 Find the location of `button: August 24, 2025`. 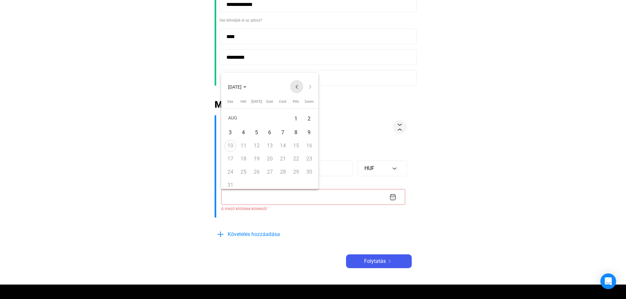

button: August 24, 2025 is located at coordinates (230, 172).